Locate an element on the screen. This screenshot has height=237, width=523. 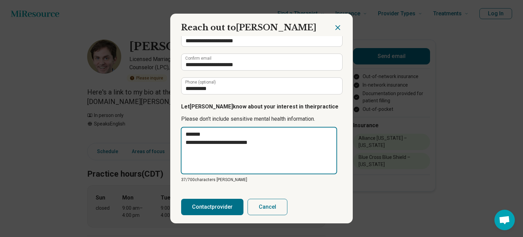
label: Phone (optional) is located at coordinates (200, 82).